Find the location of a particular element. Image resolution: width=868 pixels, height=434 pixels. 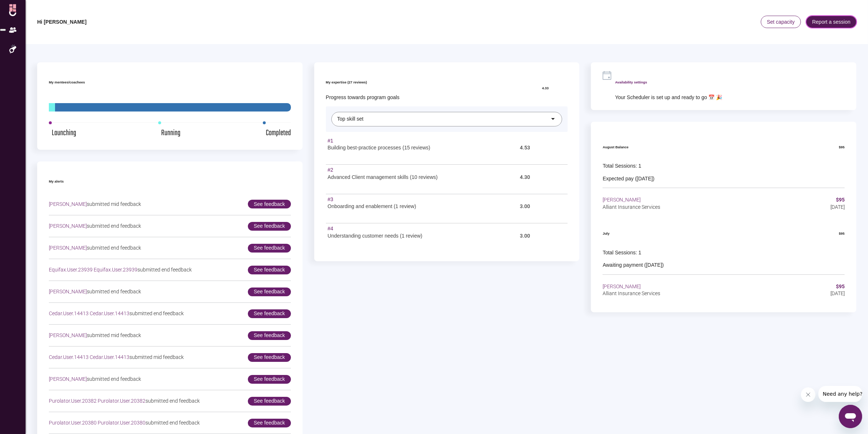

h6: My expertise (27 reviews) is located at coordinates (422, 83).